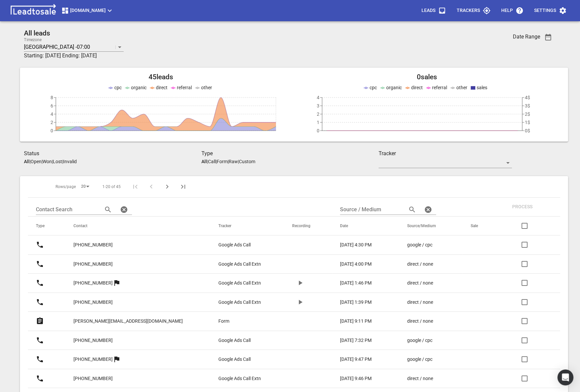 The image size is (580, 392). Describe the element at coordinates (47, 162) in the screenshot. I see `p: Won` at that location.